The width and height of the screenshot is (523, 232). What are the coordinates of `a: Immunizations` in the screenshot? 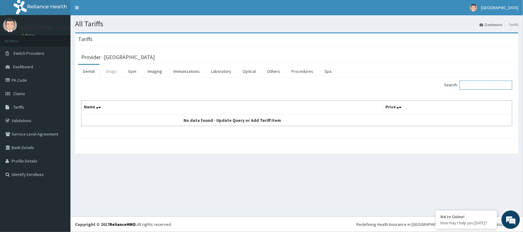 It's located at (186, 71).